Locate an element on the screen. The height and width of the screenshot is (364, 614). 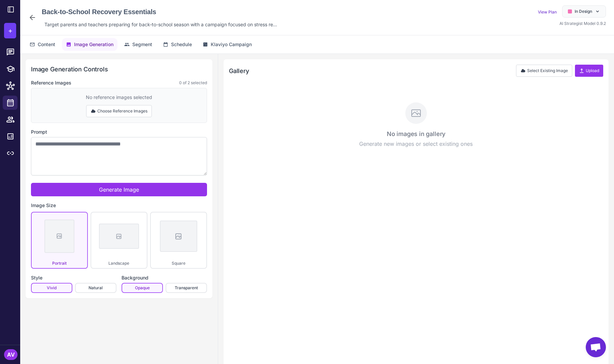
a: Open chat is located at coordinates (596, 347).